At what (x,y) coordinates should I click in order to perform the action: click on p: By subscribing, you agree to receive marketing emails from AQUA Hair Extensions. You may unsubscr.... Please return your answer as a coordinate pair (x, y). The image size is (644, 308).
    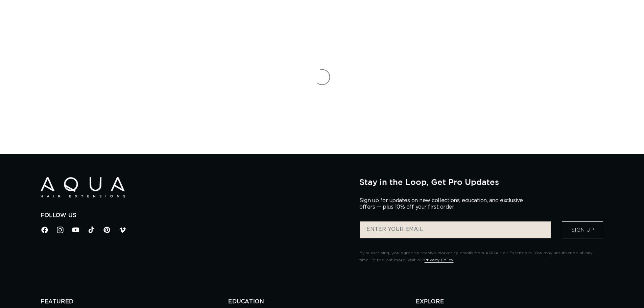
    Looking at the image, I should click on (482, 257).